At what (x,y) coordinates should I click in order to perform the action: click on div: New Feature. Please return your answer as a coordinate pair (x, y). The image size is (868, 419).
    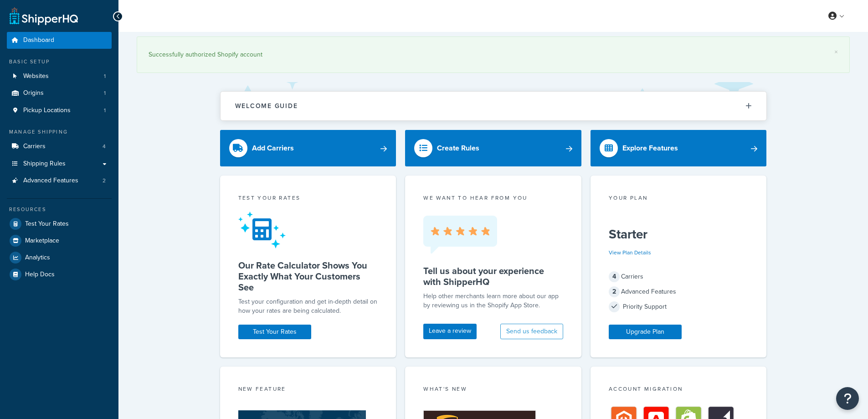
    Looking at the image, I should click on (308, 390).